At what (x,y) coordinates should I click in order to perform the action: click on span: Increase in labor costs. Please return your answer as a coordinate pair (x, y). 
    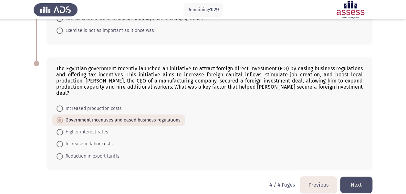
    Looking at the image, I should click on (88, 144).